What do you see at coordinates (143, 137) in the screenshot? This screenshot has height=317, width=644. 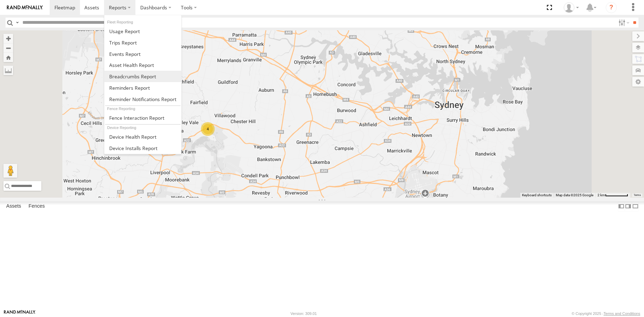 I see `a: Device Health Report` at bounding box center [143, 137].